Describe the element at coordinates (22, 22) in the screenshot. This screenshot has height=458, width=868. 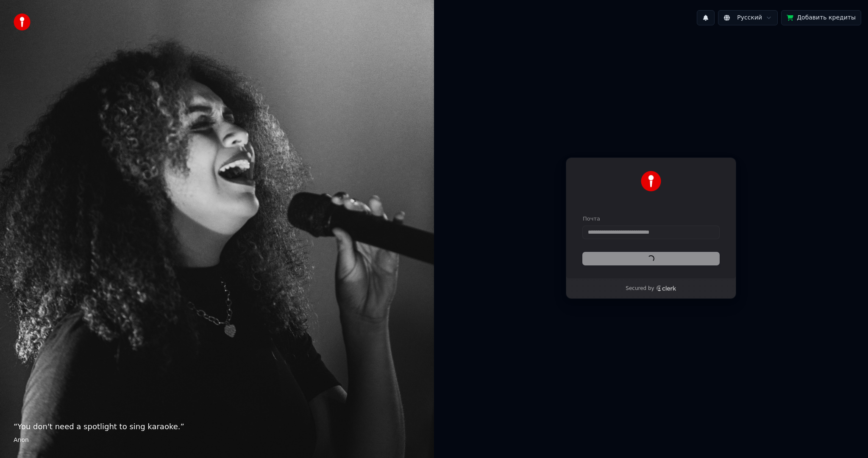
I see `img: youka` at that location.